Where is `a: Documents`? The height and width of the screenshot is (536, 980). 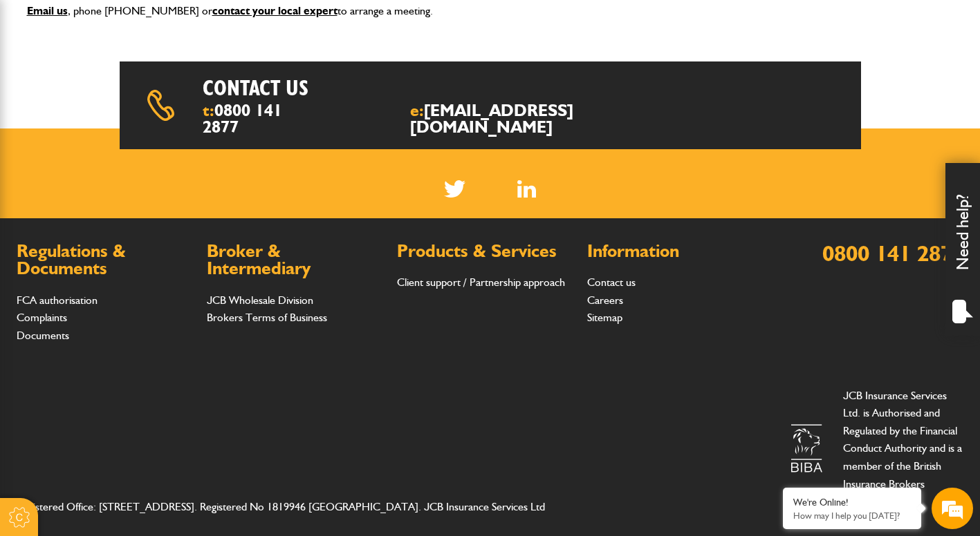 a: Documents is located at coordinates (43, 335).